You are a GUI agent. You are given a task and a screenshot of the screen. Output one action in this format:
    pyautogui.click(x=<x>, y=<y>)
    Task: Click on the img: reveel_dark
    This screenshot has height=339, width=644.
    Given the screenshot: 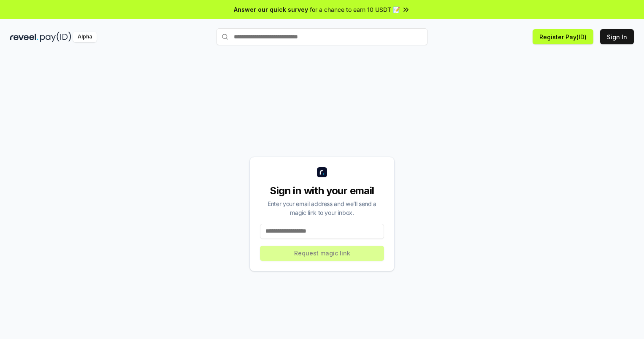 What is the action you would take?
    pyautogui.click(x=24, y=37)
    